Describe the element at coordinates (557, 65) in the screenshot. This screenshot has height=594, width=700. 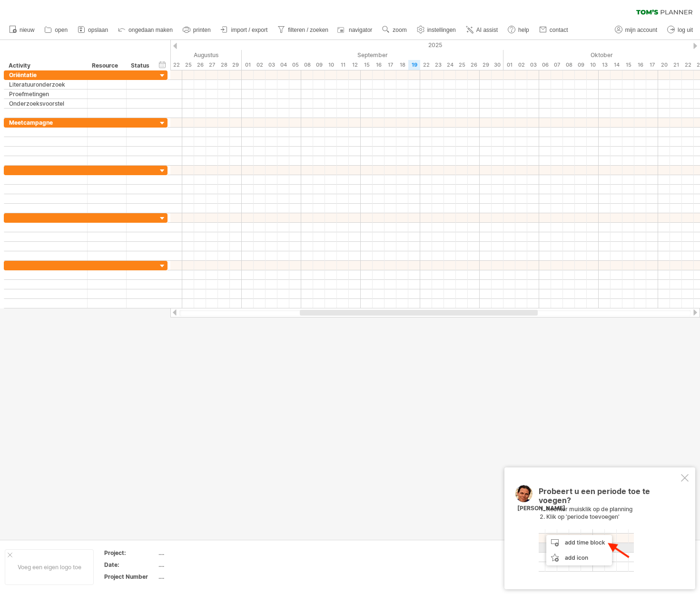
I see `div: dinsdag, 7 Oktober 2025` at that location.